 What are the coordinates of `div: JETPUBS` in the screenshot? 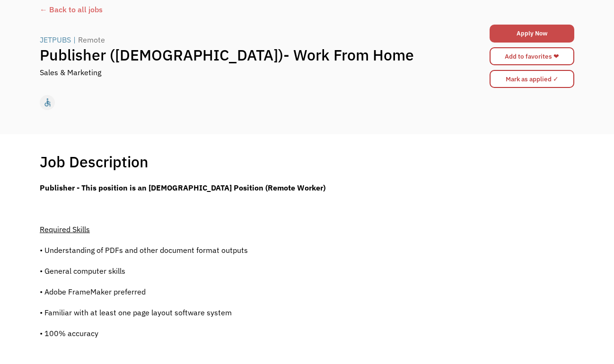 It's located at (56, 40).